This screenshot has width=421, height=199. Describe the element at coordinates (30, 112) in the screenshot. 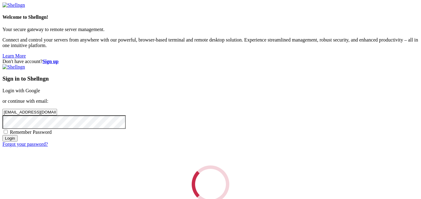

I see `input: Email address` at that location.